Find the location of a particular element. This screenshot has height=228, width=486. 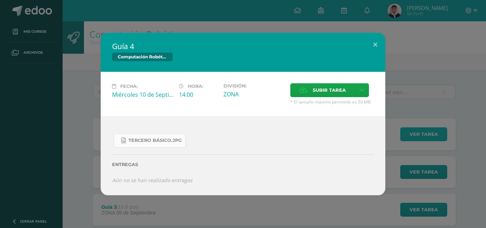

a: Tercero Básico.jpg is located at coordinates (150, 141).